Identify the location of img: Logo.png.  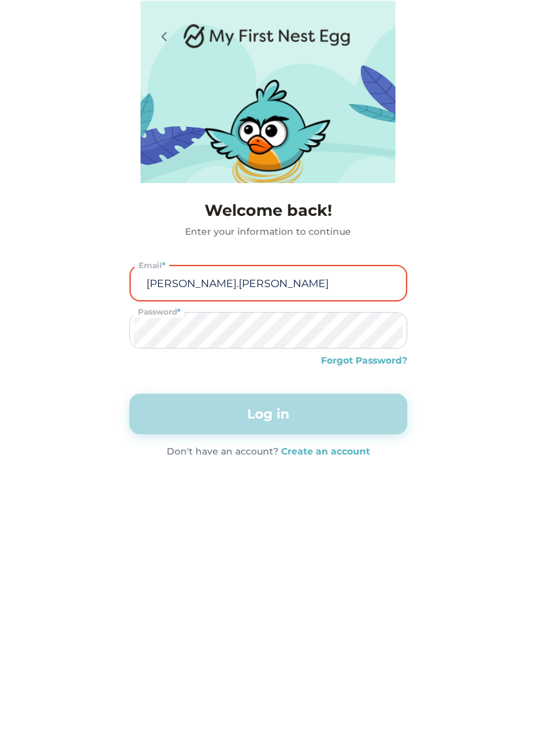
(268, 36).